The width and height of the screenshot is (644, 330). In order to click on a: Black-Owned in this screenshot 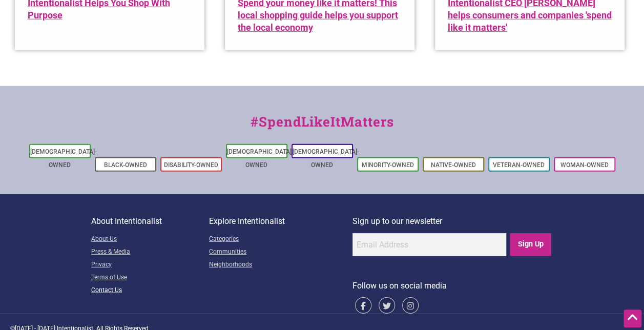, I will do `click(126, 165)`.